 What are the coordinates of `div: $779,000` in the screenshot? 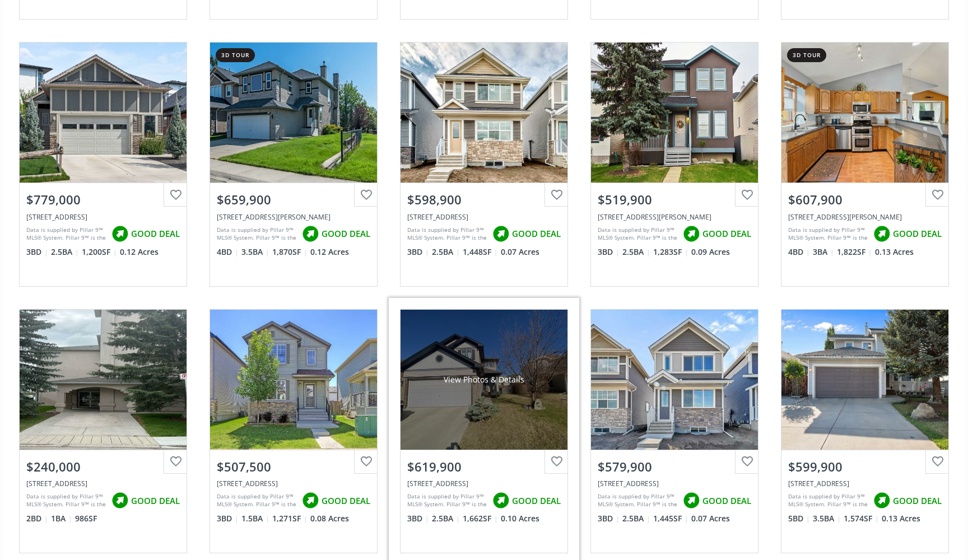 It's located at (103, 199).